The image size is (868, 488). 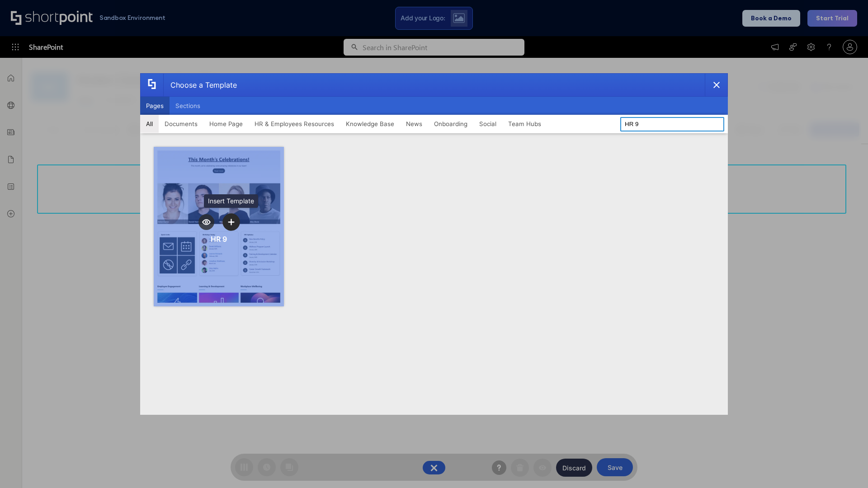 What do you see at coordinates (149, 124) in the screenshot?
I see `button: All` at bounding box center [149, 124].